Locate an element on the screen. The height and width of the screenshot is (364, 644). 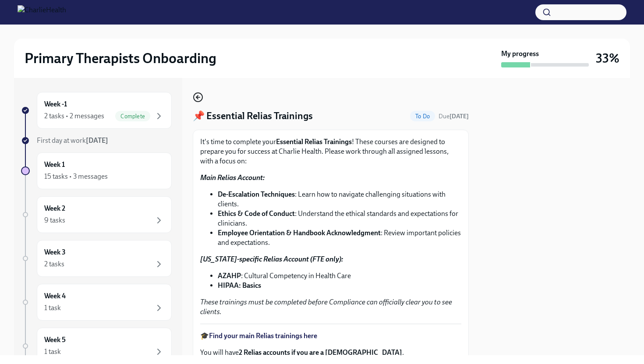
li: : Cultural Competency in Health Care is located at coordinates (339, 276).